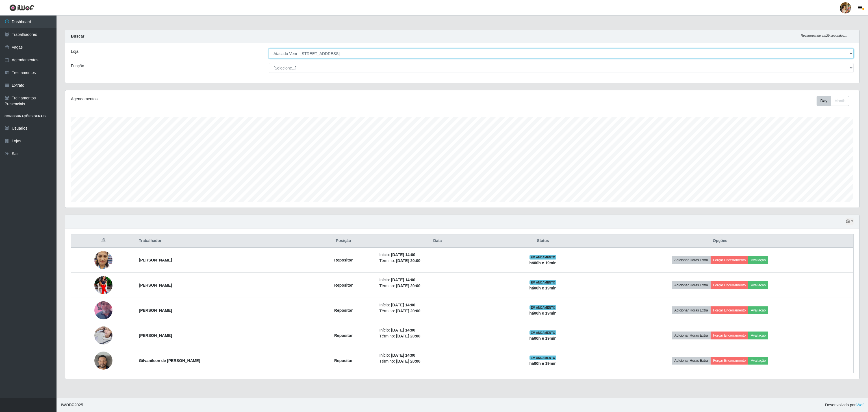 The image size is (868, 412). I want to click on th: Trabalhador, so click(223, 241).